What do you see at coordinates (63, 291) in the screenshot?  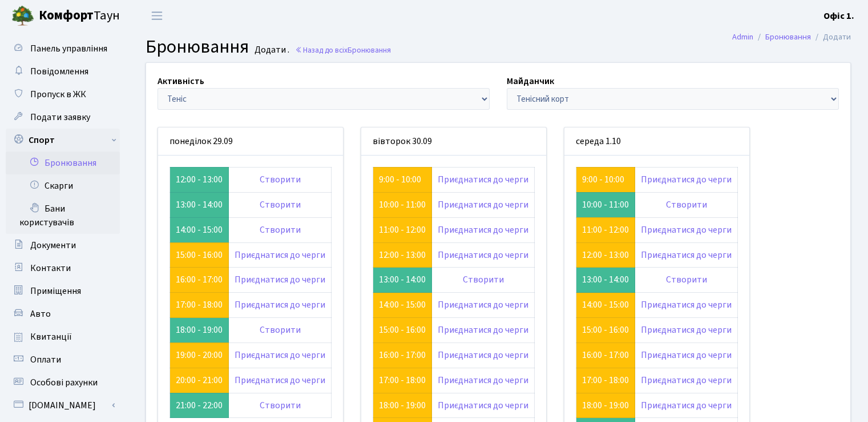 I see `a: Приміщення` at bounding box center [63, 291].